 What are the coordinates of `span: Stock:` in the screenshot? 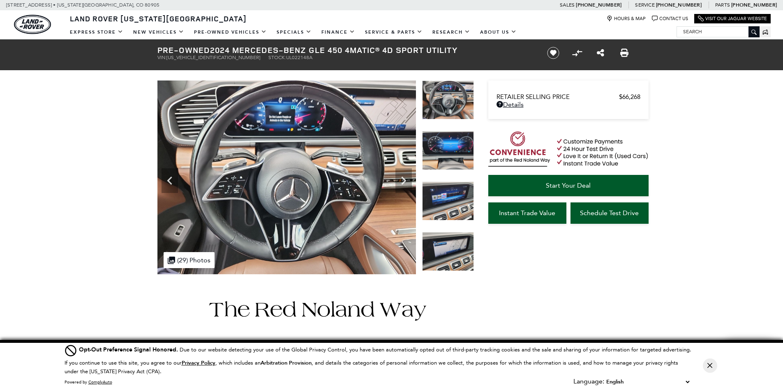 It's located at (277, 58).